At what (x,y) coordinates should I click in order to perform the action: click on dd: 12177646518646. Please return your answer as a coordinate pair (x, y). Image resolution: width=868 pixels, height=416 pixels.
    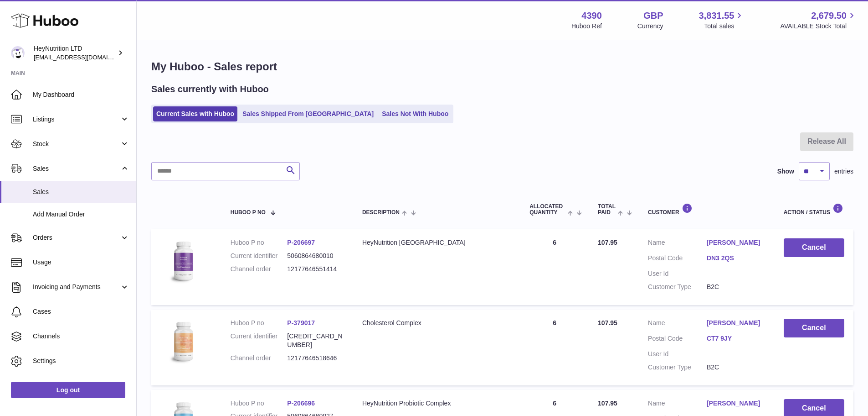
    Looking at the image, I should click on (315, 357).